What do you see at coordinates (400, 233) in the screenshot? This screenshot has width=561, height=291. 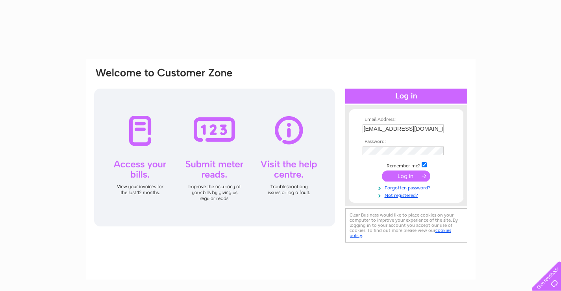 I see `a: cookies policy` at bounding box center [400, 233].